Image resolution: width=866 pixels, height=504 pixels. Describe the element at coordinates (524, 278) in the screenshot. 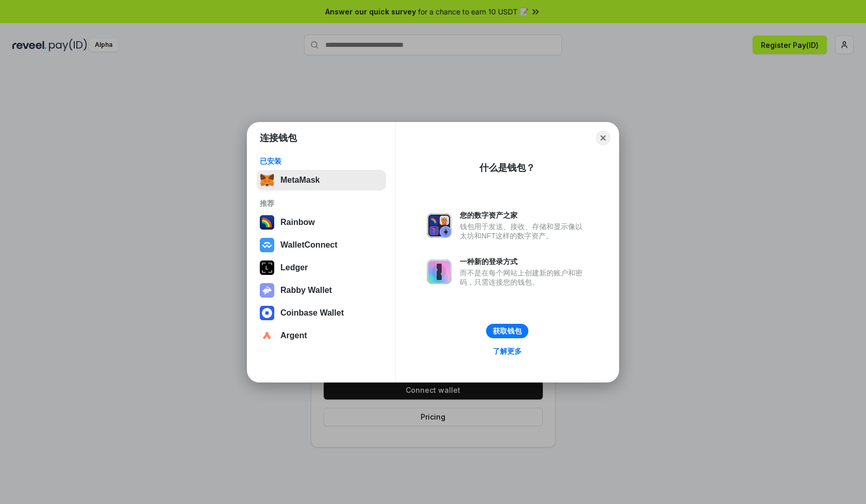

I see `div: 而不是在每个网站上创建新的账户和密码，只需连接您的钱包。` at that location.